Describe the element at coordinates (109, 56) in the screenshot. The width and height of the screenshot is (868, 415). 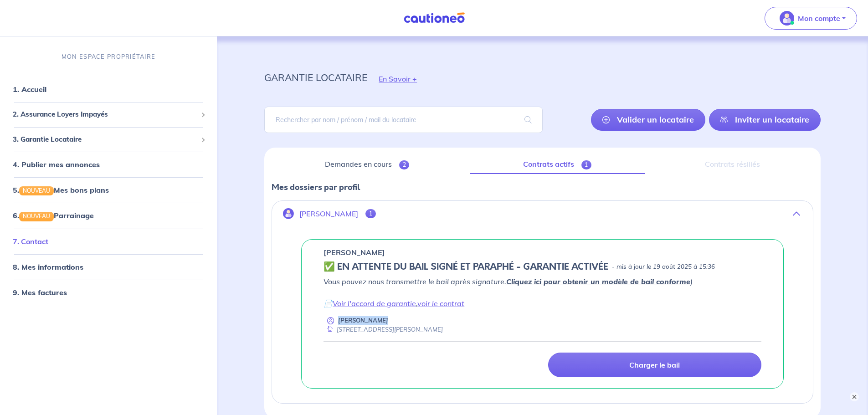
I see `p: MON ESPACE PROPRIÉTAIRE` at that location.